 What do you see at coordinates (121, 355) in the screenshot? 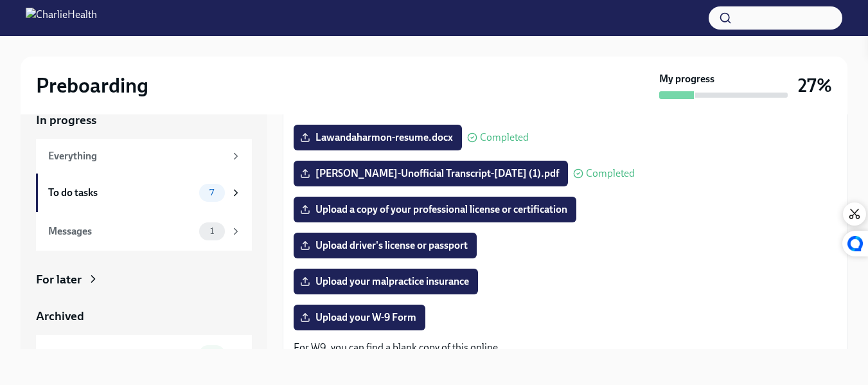
I see `div: Completed tasks` at bounding box center [121, 355].